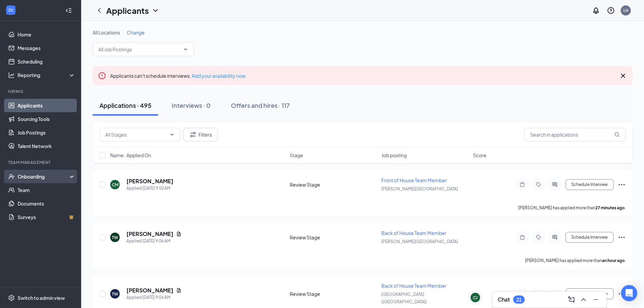 The height and width of the screenshot is (308, 644). Describe the element at coordinates (41, 92) in the screenshot. I see `div: Hiring` at that location.